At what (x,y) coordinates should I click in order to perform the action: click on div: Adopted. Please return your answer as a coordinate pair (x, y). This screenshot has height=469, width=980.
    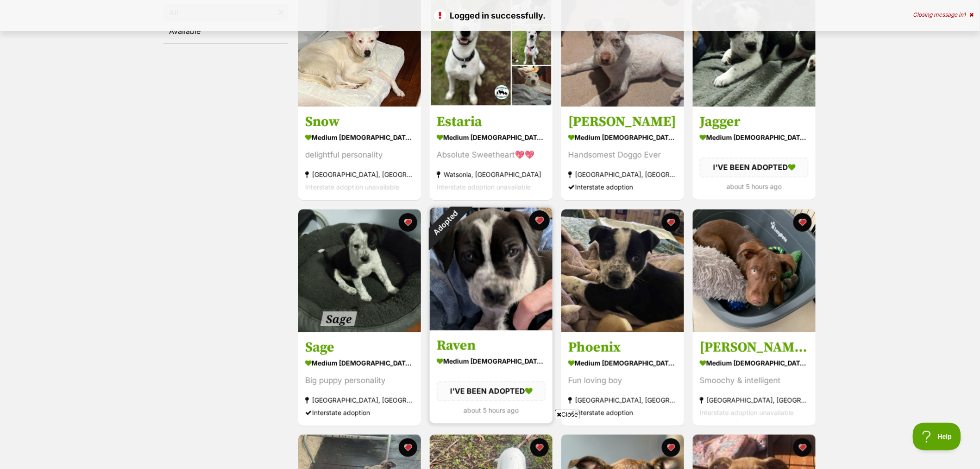
    Looking at the image, I should click on (445, 223).